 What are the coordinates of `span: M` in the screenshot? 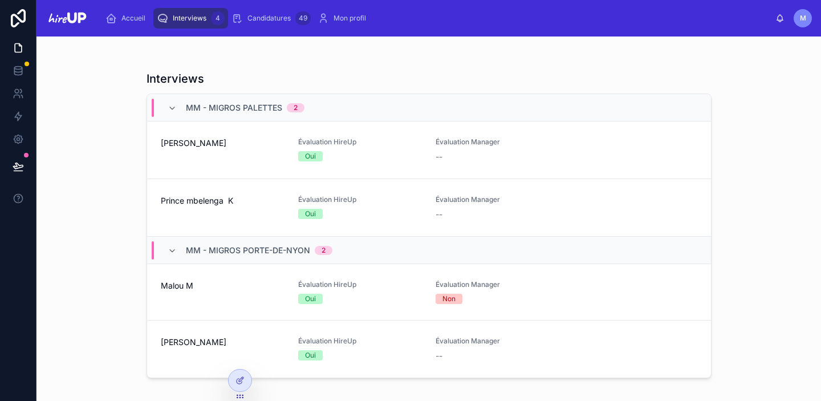 It's located at (803, 18).